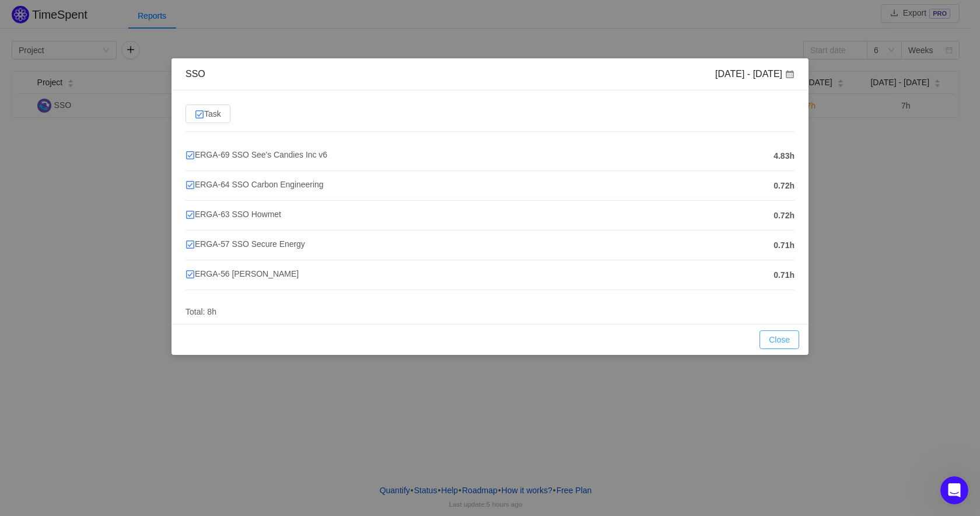 Image resolution: width=980 pixels, height=516 pixels. I want to click on span: ERGA-69 SSO See's Candies Inc v6, so click(256, 155).